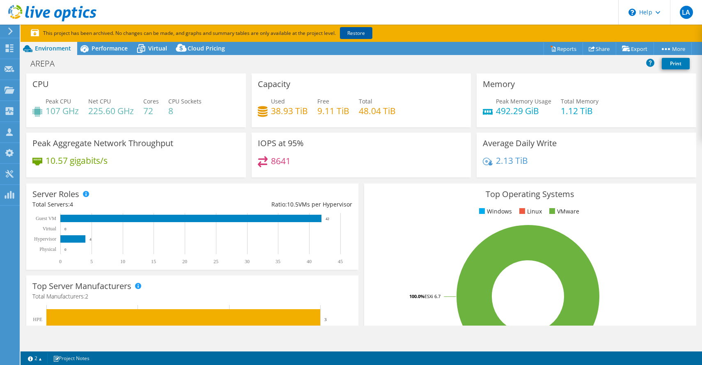 This screenshot has height=365, width=702. Describe the element at coordinates (563, 211) in the screenshot. I see `li: VMware` at that location.